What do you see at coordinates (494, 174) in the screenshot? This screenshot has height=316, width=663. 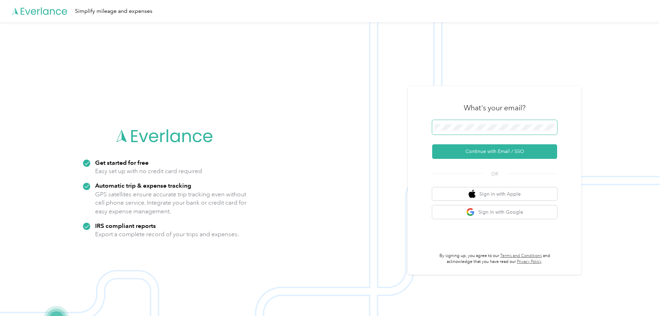 I see `span: OR` at bounding box center [494, 174].